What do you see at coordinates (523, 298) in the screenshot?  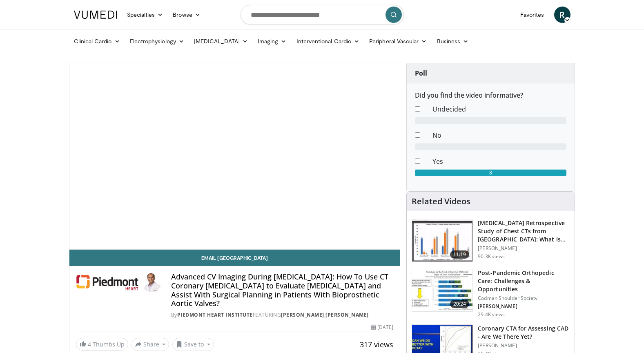 I see `p: Codman Shoulder Society` at bounding box center [523, 298].